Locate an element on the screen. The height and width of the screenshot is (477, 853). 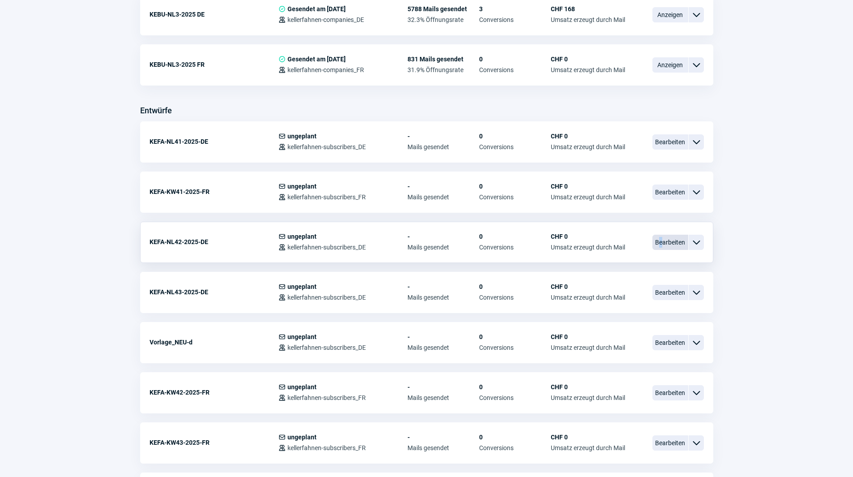
span: kellerfahnen-companies_FR is located at coordinates (326, 70).